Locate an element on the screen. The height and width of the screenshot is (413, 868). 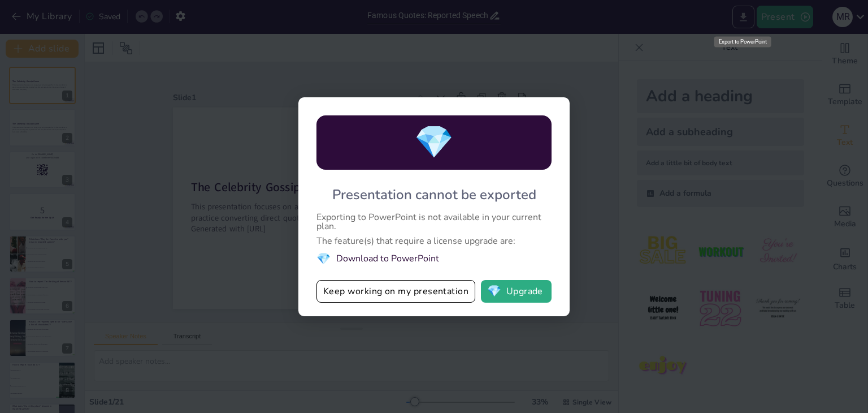
div: Export to PowerPoint is located at coordinates (743, 41).